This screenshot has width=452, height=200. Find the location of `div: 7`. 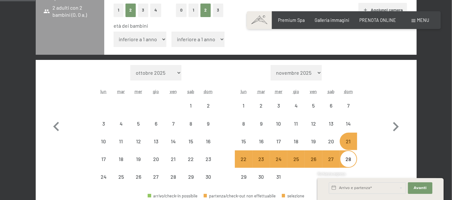

div: 7 is located at coordinates (349, 111).